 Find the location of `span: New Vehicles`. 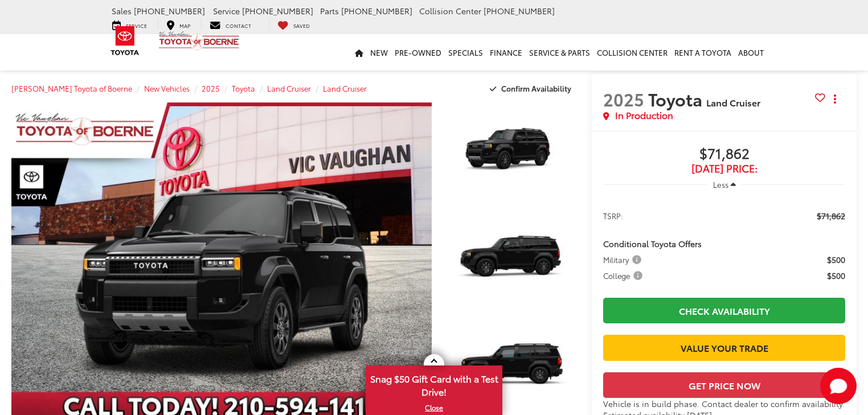

span: New Vehicles is located at coordinates (167, 88).